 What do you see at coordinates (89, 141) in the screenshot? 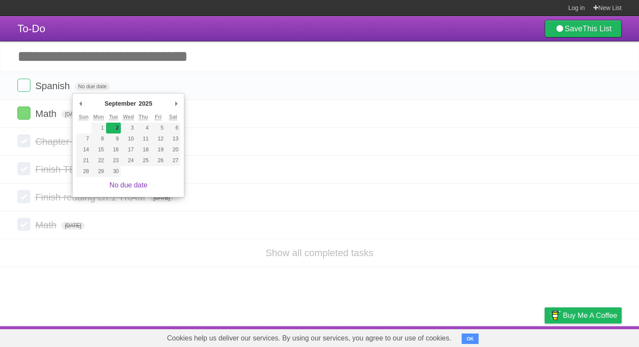
I see `span: Chapter 1/2 Vocab Word` at bounding box center [89, 141].